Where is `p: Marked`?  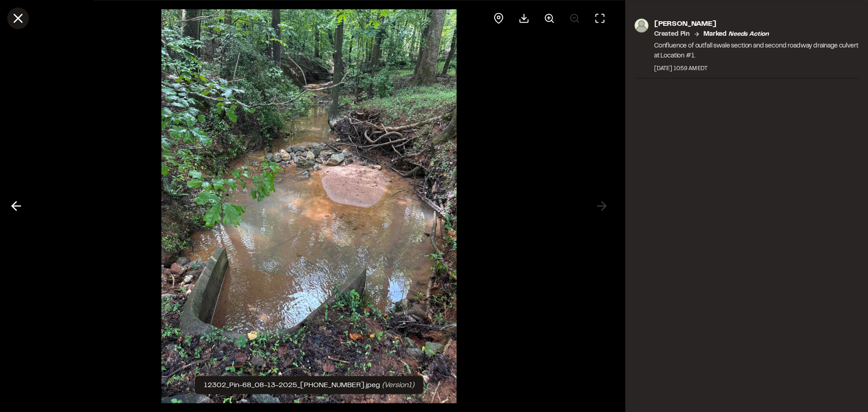 p: Marked is located at coordinates (736, 34).